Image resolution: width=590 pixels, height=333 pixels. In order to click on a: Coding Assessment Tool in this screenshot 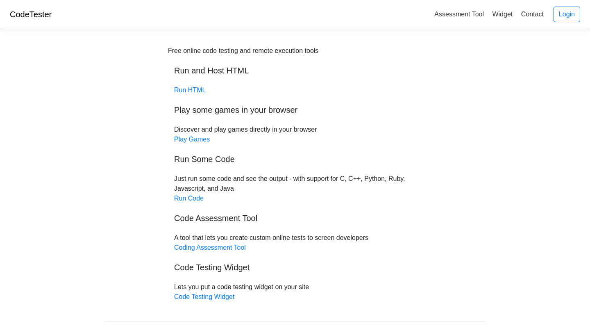, I will do `click(210, 247)`.